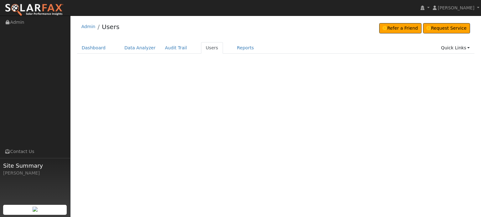  What do you see at coordinates (140, 48) in the screenshot?
I see `a: Data Analyzer` at bounding box center [140, 48].